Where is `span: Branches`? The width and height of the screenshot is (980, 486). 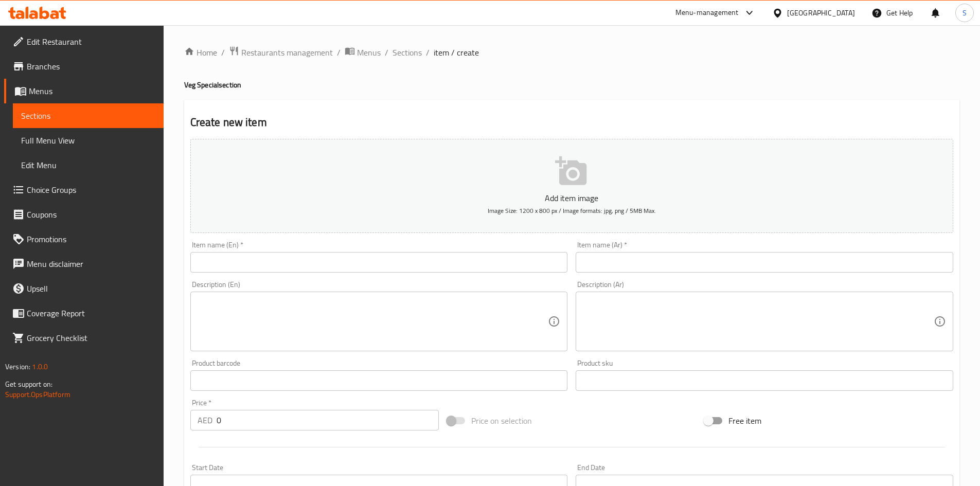 span: Branches is located at coordinates (91, 66).